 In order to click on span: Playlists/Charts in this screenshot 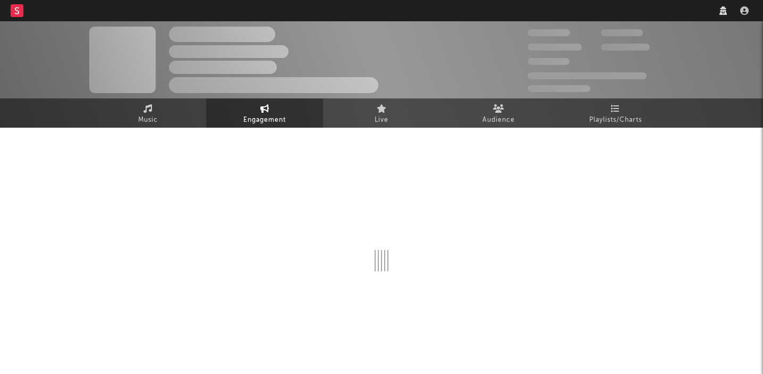, I will do `click(615, 120)`.